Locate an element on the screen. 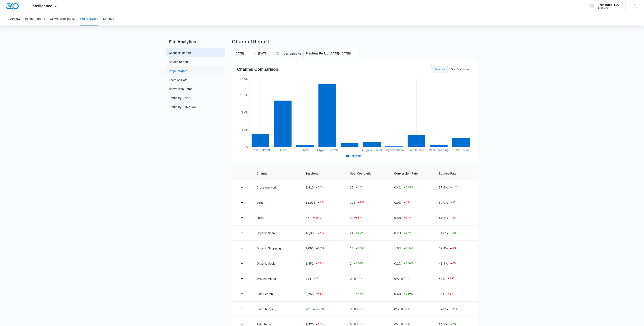  a: Conversion Paths is located at coordinates (181, 89).